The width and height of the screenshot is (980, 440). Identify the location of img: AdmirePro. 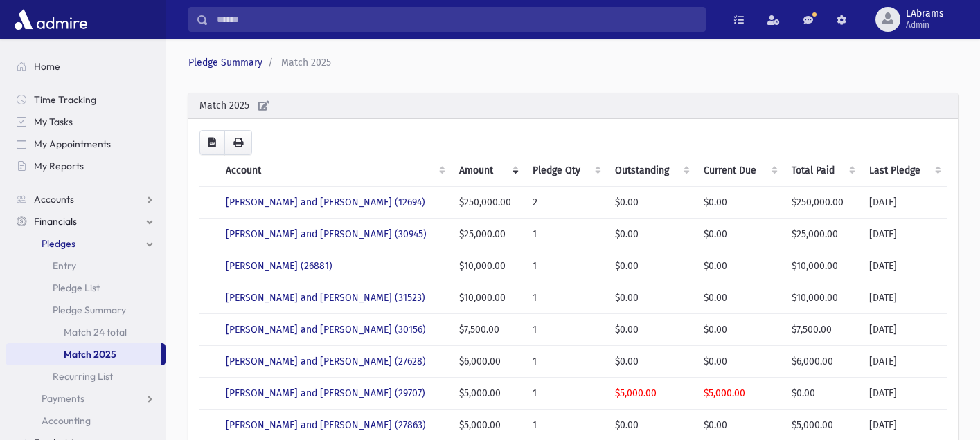
(50, 19).